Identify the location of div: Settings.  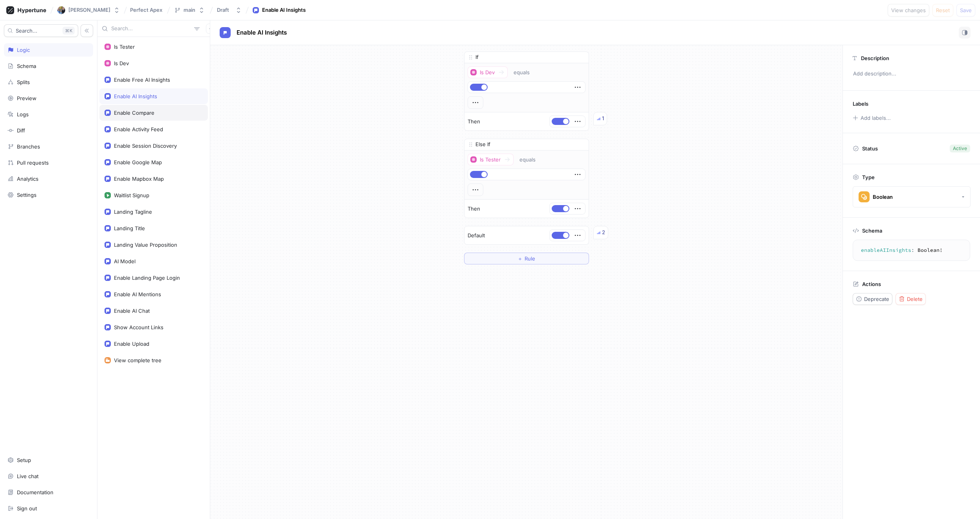
(27, 195).